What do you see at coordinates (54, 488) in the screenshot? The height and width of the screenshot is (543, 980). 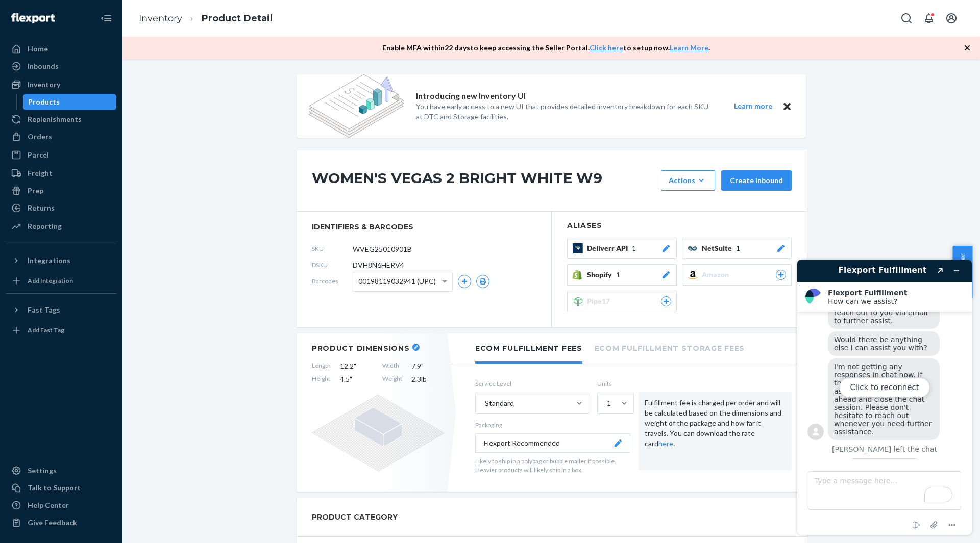 I see `div: Talk to Support` at bounding box center [54, 488].